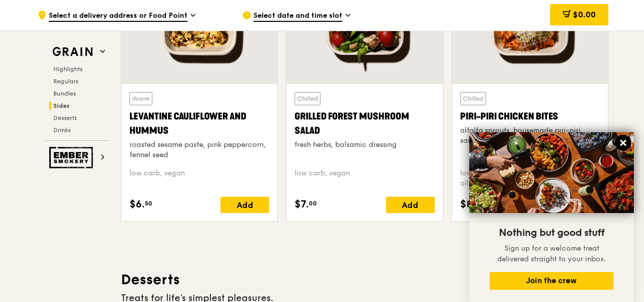 The image size is (644, 302). What do you see at coordinates (468, 204) in the screenshot?
I see `span: $8.` at bounding box center [468, 204].